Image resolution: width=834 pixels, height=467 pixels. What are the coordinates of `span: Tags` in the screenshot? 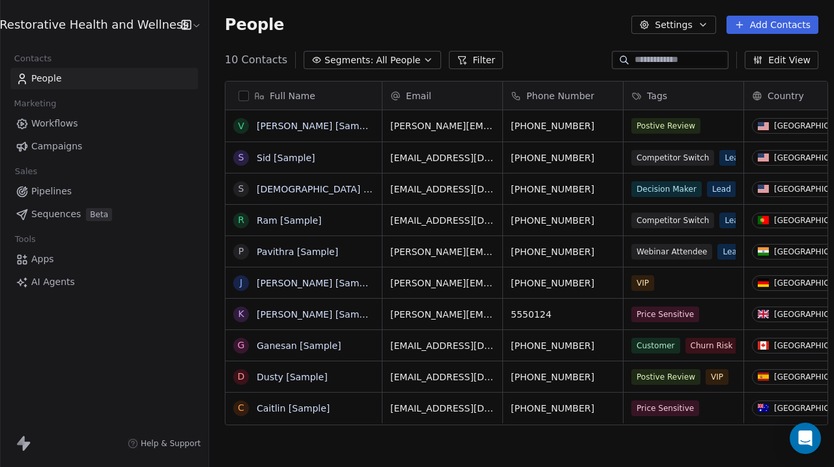 It's located at (657, 96).